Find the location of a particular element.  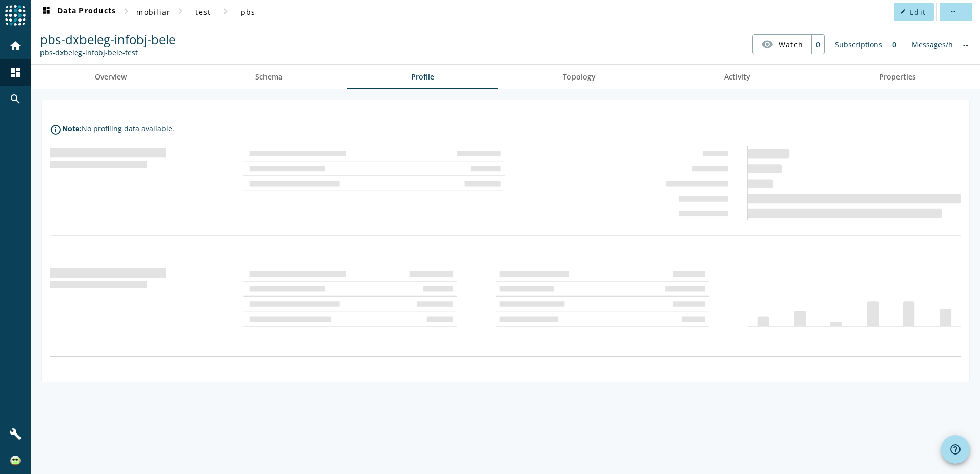

span: Activity is located at coordinates (737, 77).